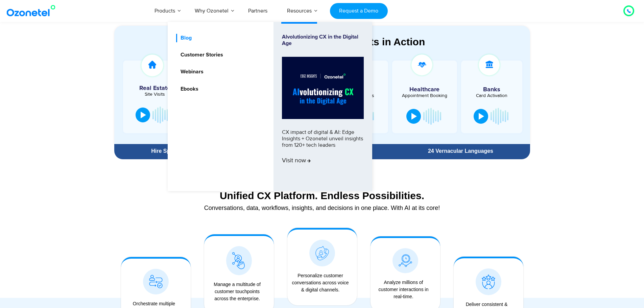 The width and height of the screenshot is (644, 308). Describe the element at coordinates (185, 151) in the screenshot. I see `div: Hire Specialized AI Agents` at that location.